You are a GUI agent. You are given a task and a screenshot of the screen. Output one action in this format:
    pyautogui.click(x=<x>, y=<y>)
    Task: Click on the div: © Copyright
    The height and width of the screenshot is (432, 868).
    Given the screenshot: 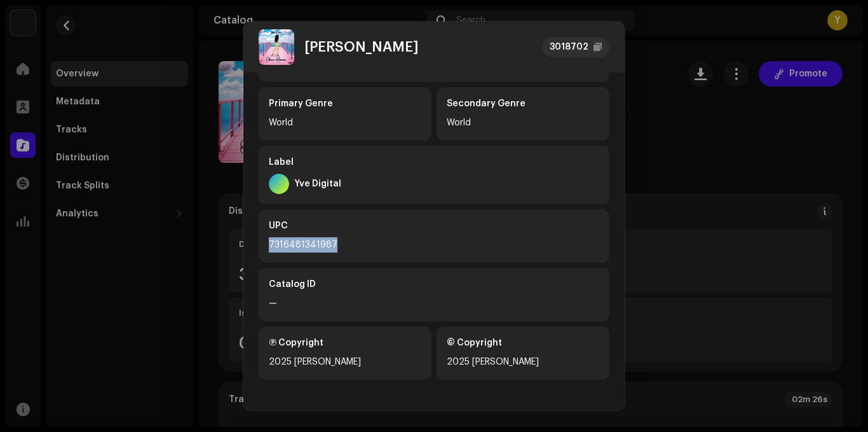 What is the action you would take?
    pyautogui.click(x=523, y=343)
    